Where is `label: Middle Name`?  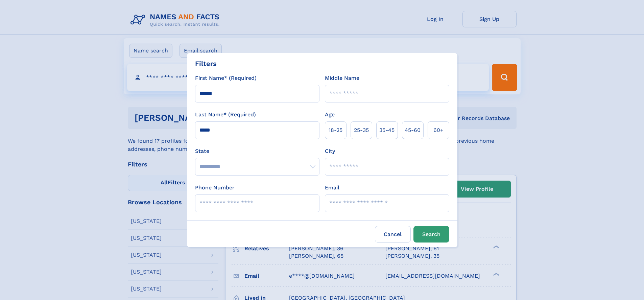
label: Middle Name is located at coordinates (342, 78).